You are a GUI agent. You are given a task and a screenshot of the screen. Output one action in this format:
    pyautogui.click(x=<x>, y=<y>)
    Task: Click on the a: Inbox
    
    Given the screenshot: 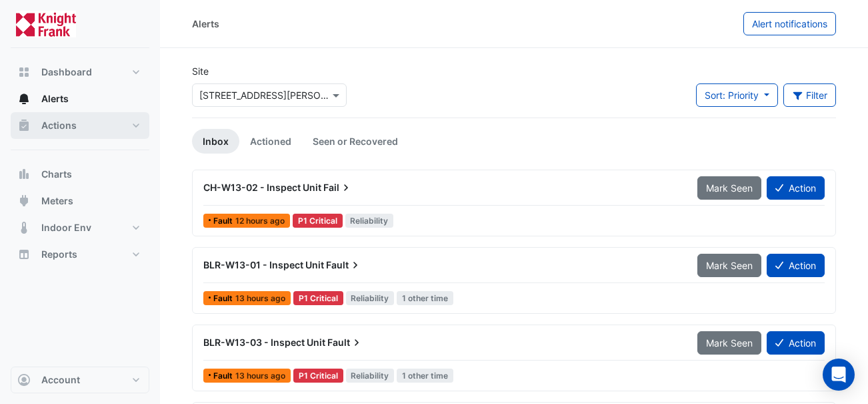 What is the action you would take?
    pyautogui.click(x=215, y=141)
    